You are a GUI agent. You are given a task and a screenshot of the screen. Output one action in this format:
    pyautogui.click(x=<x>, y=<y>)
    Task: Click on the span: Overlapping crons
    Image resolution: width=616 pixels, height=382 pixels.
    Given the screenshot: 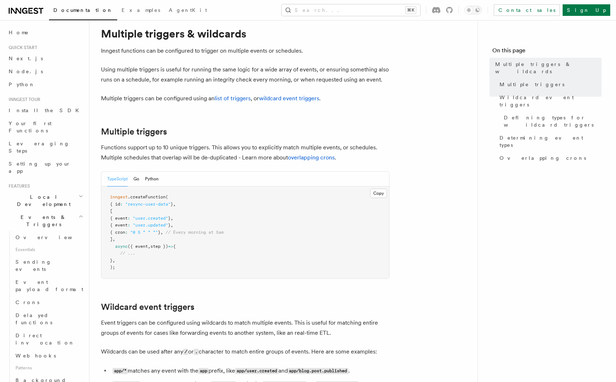 What is the action you would take?
    pyautogui.click(x=543, y=158)
    